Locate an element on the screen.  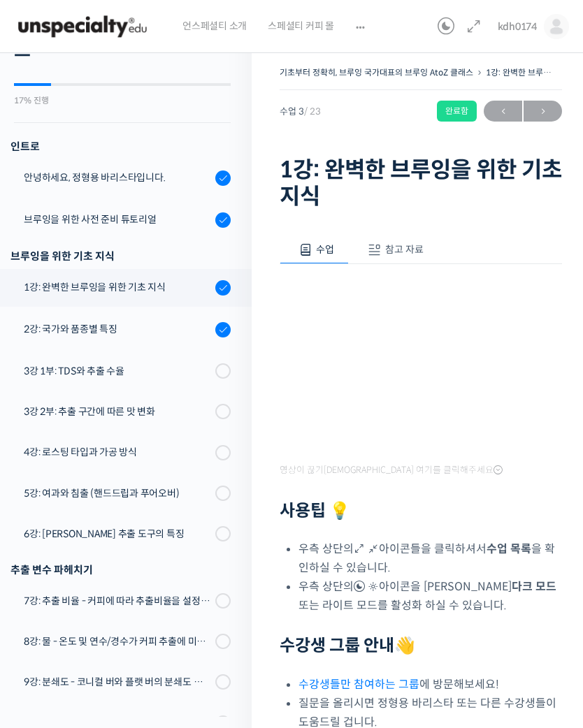
div: 4강: 로스팅 타입과 가공 방식 is located at coordinates (118, 452).